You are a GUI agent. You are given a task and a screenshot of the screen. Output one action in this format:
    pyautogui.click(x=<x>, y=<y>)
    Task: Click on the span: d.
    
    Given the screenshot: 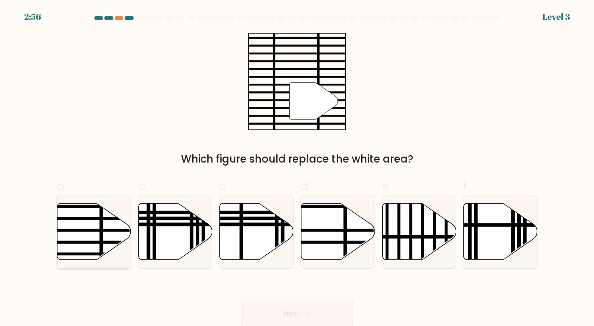 What is the action you would take?
    pyautogui.click(x=306, y=186)
    